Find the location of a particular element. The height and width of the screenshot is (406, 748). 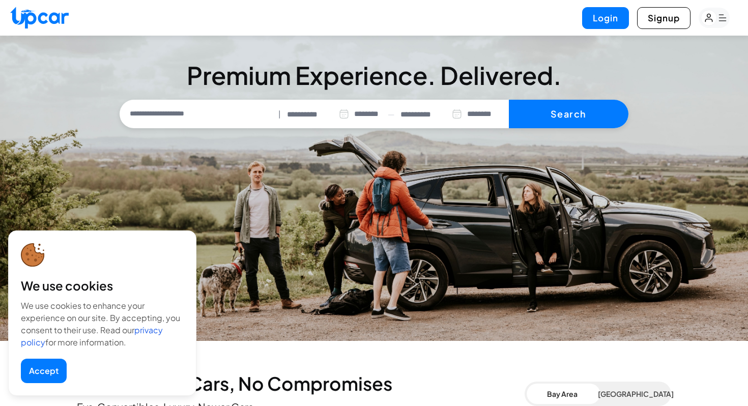

img: Upcar Logo is located at coordinates (39, 17).